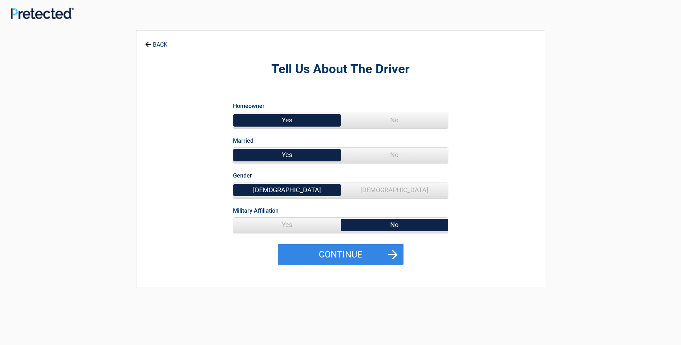 Image resolution: width=681 pixels, height=345 pixels. I want to click on a: BACK, so click(156, 41).